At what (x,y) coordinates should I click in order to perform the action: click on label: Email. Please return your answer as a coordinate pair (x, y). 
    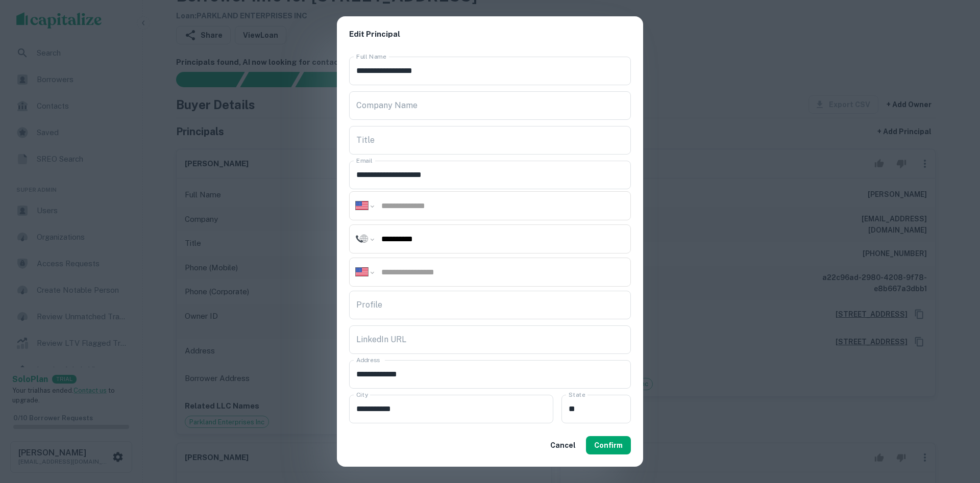
    Looking at the image, I should click on (365, 160).